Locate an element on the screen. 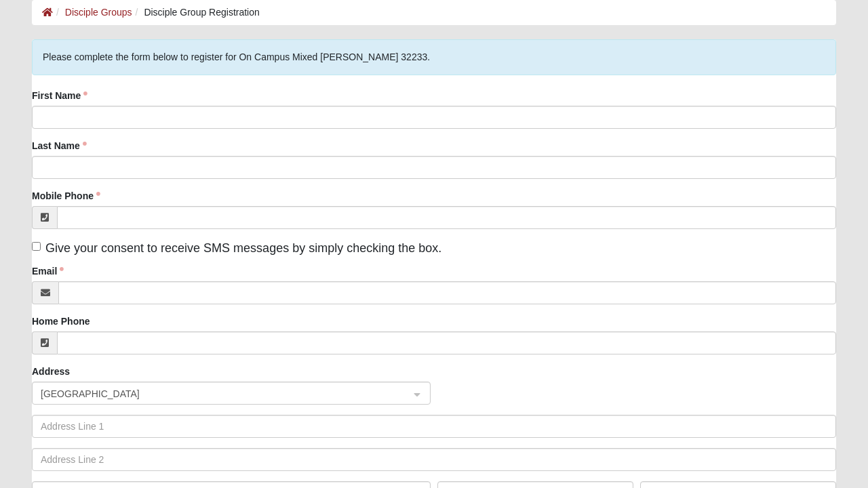  input: Address Line 2 is located at coordinates (434, 460).